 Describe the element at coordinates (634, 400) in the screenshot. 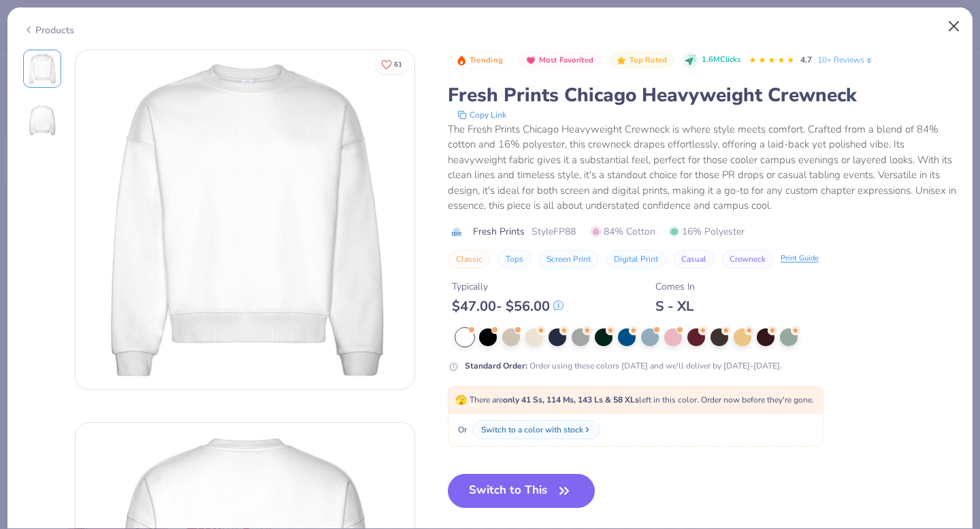

I see `span: There are left in this color. Order now before they're gone.` at that location.